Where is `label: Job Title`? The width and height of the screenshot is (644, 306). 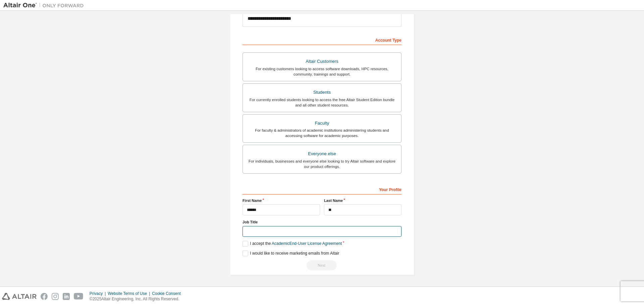 label: Job Title is located at coordinates (322, 222).